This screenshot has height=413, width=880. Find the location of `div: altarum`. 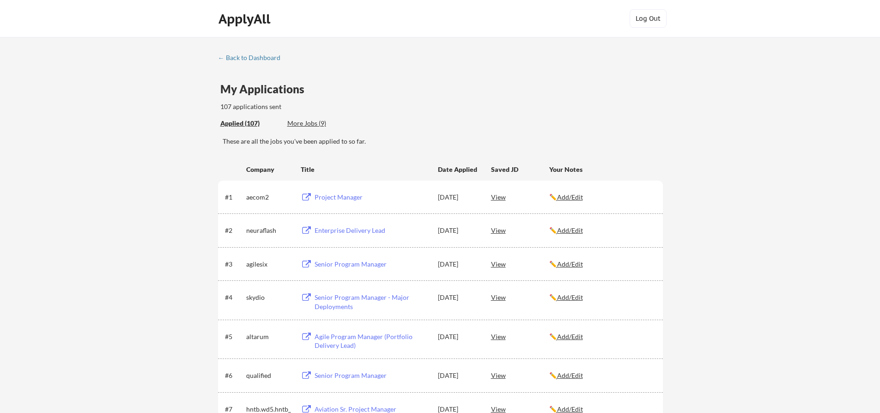

div: altarum is located at coordinates (269, 337).